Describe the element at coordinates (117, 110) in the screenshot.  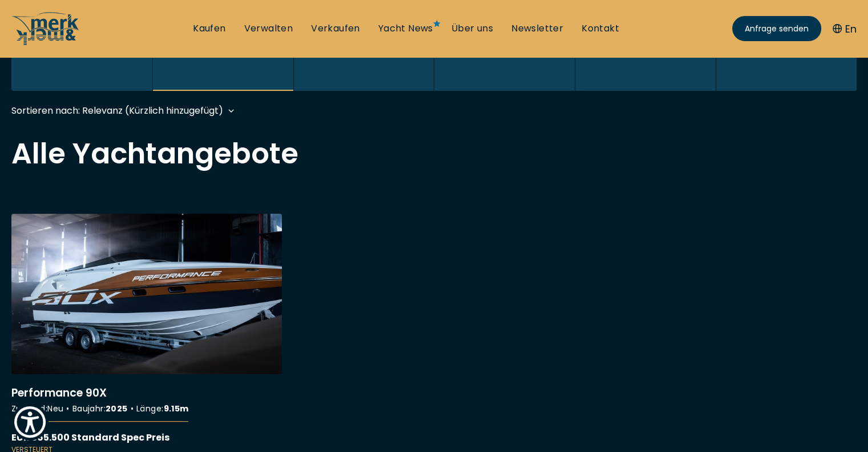
I see `div: Sortieren nach: Relevanz (Kürzlich hinzugefügt)` at that location.